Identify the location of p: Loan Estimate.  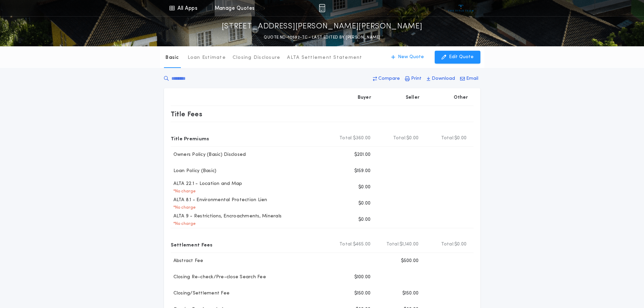
(207, 58).